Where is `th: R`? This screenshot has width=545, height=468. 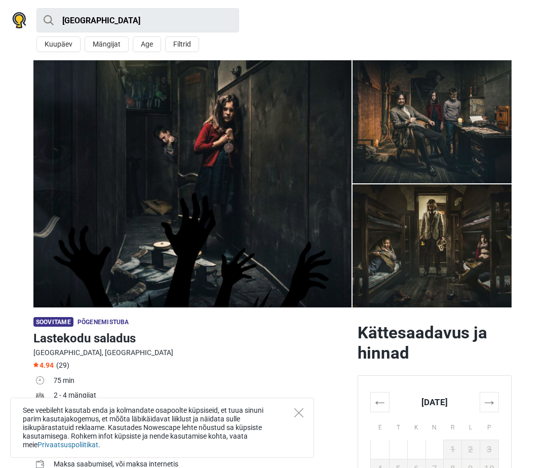
th: R is located at coordinates (453, 425).